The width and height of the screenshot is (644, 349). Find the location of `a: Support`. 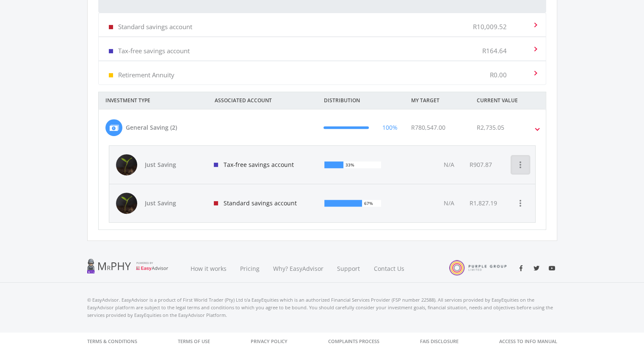

a: Support is located at coordinates (348, 268).